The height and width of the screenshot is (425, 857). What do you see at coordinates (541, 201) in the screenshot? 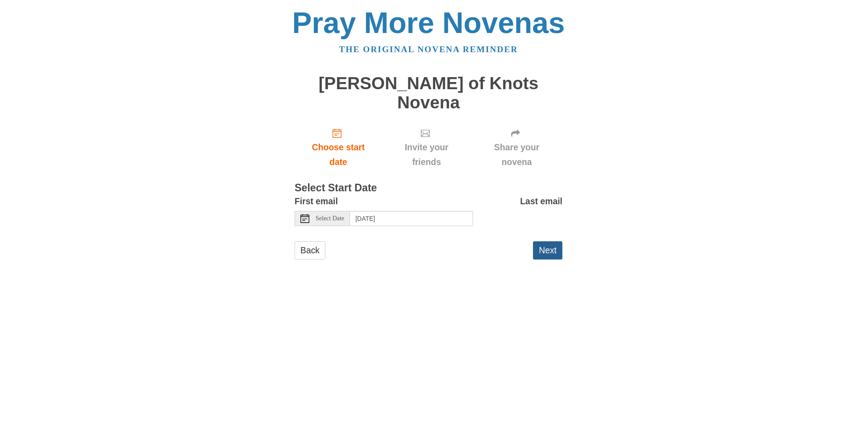
I see `label: Last email` at bounding box center [541, 201].